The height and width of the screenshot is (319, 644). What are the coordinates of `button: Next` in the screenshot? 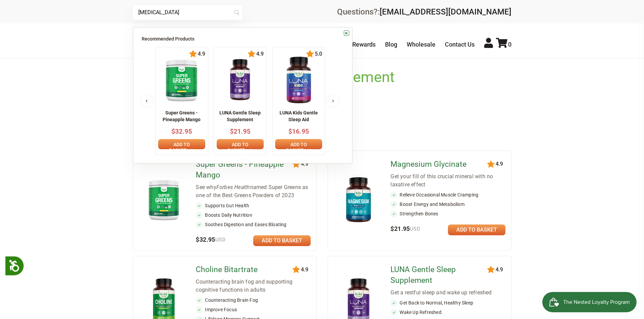 It's located at (333, 101).